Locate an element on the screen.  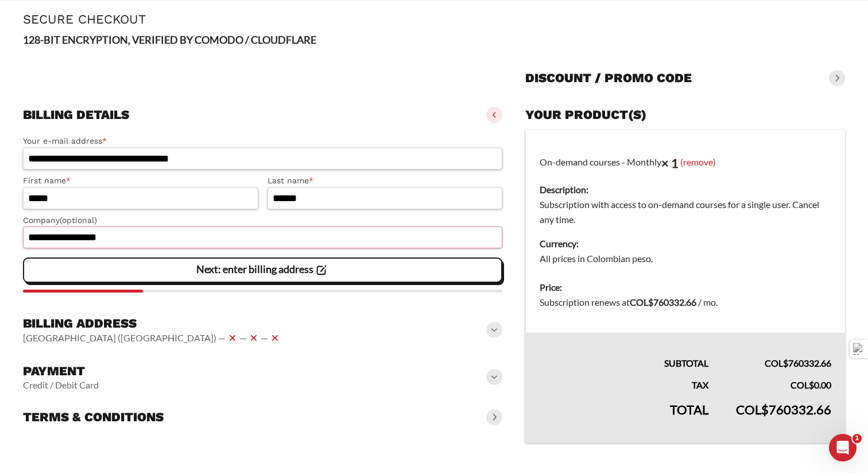
dd: Subscription with access to on-demand courses for a single user. Cancel any time. is located at coordinates (685, 212).